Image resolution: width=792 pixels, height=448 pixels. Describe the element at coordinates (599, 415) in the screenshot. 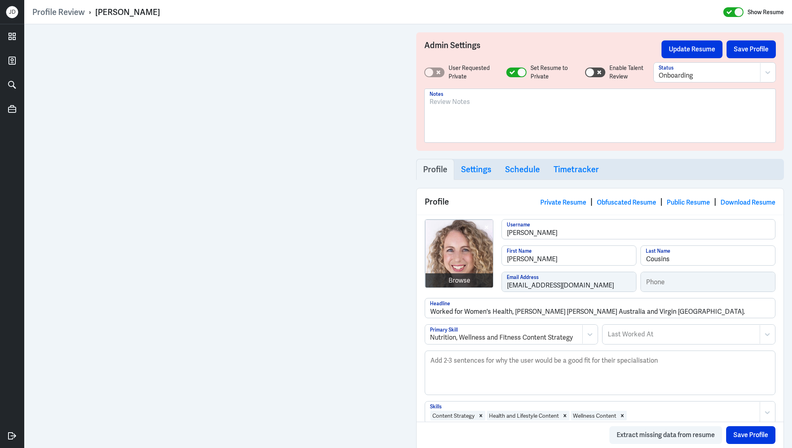

I see `div: Wellness ContentRemove Wellness Content` at that location.